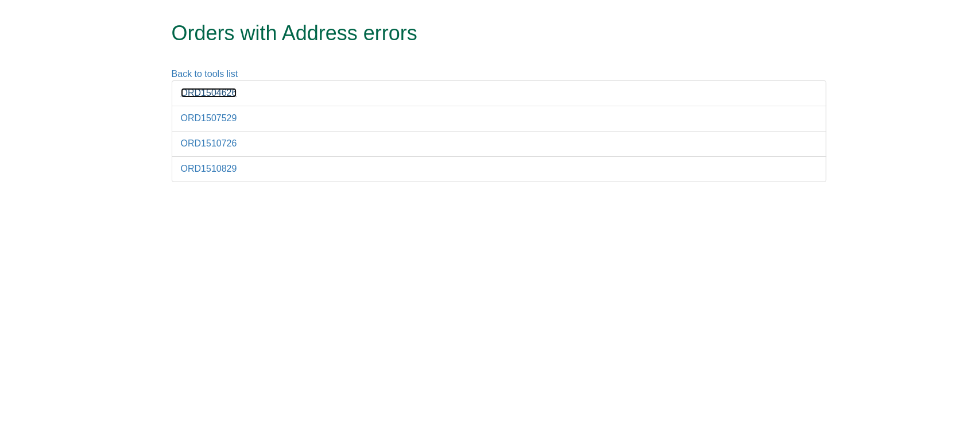 The image size is (980, 448). I want to click on a: ORD1507529, so click(209, 118).